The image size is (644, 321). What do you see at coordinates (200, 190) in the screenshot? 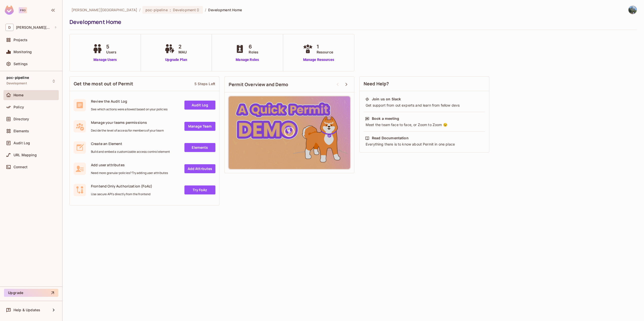
I see `a: Try FoAz` at bounding box center [200, 190].